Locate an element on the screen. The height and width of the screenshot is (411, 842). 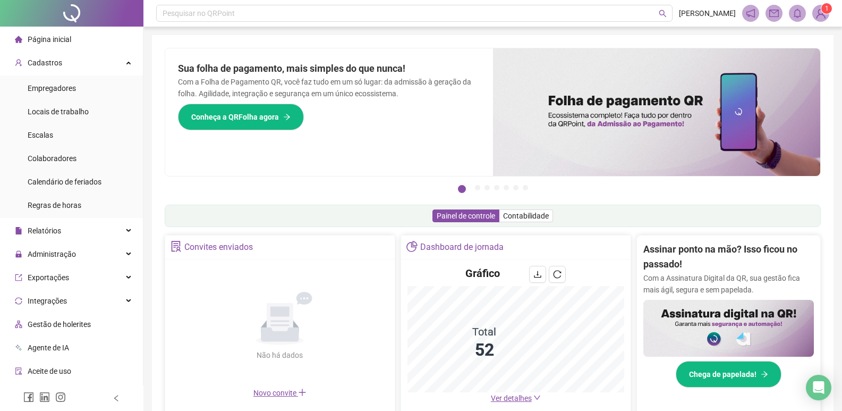
img: banner%2F02c71560-61a6-44d4-94b9-c8ab97240462.png is located at coordinates (728, 328).